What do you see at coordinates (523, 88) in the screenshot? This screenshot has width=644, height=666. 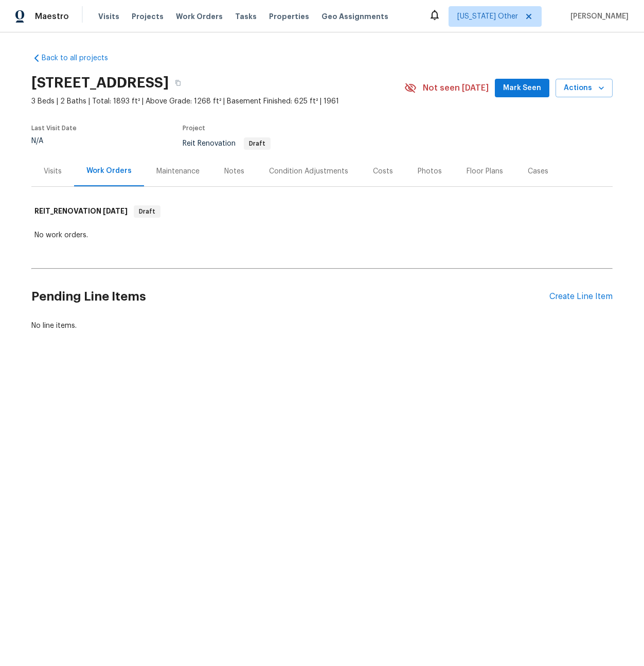 I see `span: Mark Seen` at bounding box center [523, 88].